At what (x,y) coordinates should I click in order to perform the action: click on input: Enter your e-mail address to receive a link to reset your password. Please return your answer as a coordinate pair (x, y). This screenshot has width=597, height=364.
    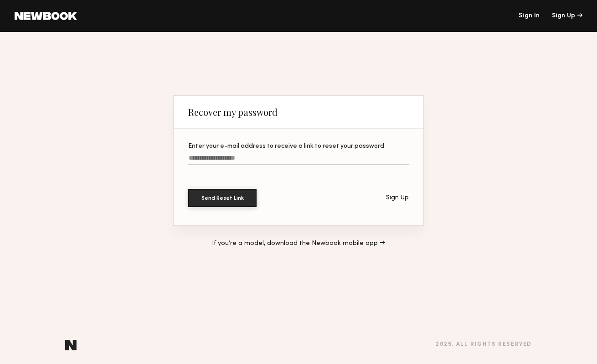
    Looking at the image, I should click on (298, 159).